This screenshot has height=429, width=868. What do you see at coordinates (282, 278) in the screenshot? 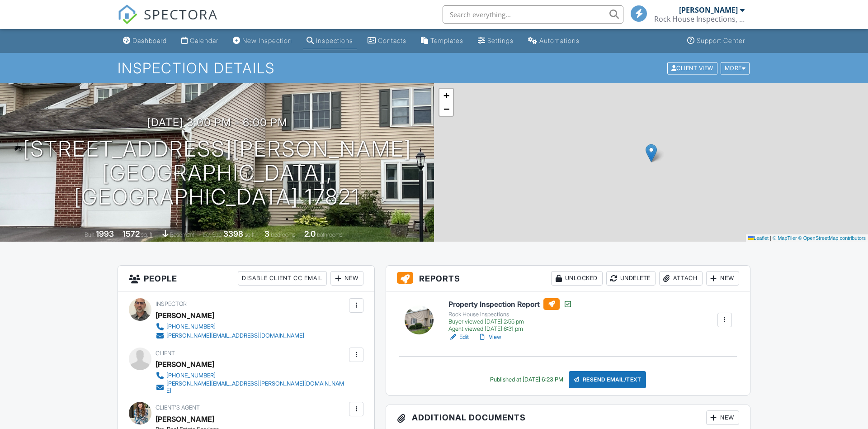
I see `div: Disable Client CC Email` at bounding box center [282, 278].